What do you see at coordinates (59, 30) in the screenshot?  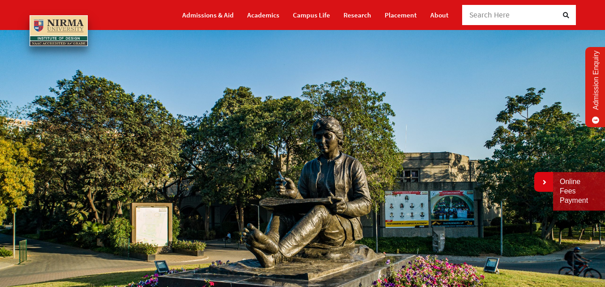 I see `img: main_logo` at bounding box center [59, 30].